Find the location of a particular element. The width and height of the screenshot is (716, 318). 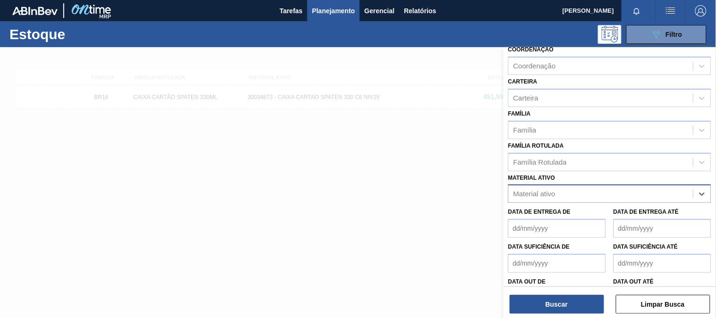

label: Data de Entrega até is located at coordinates (646, 212).